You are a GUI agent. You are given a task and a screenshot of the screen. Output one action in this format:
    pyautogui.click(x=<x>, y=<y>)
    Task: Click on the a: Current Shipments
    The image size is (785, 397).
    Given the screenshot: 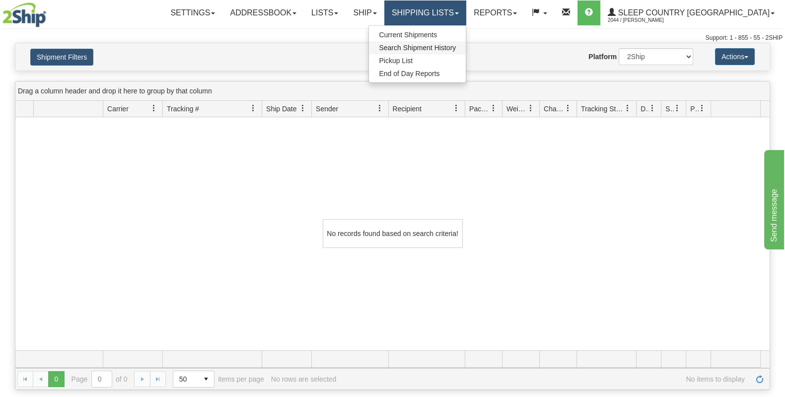 What is the action you would take?
    pyautogui.click(x=417, y=35)
    